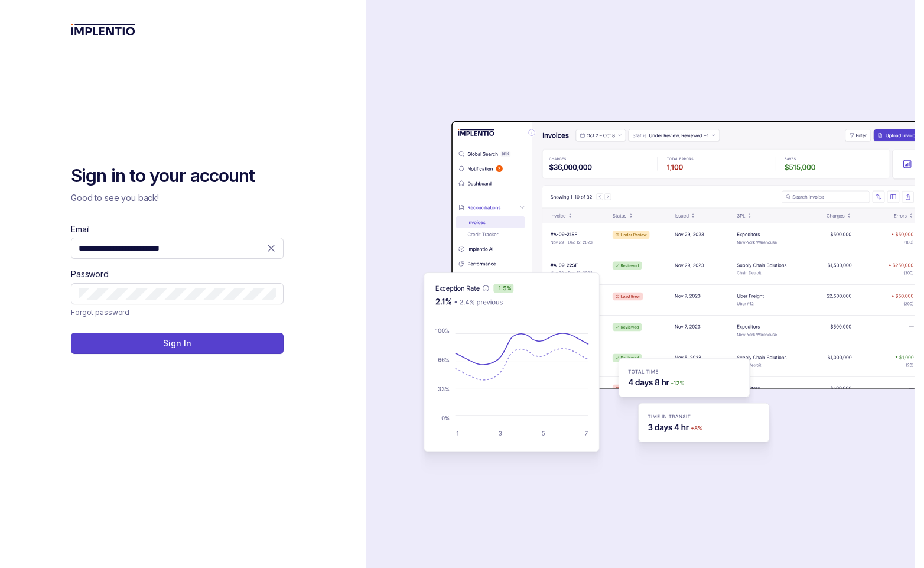  Describe the element at coordinates (178, 176) in the screenshot. I see `h2: Sign in to your account` at that location.